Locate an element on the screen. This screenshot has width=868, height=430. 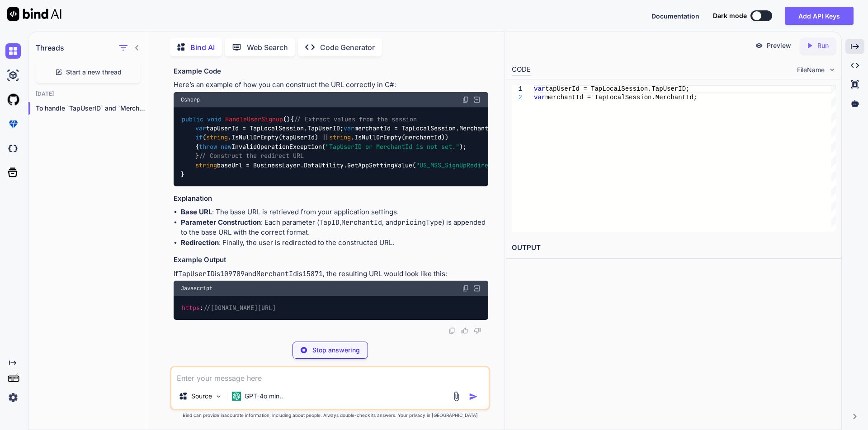
h3: Example Output is located at coordinates (331, 260).